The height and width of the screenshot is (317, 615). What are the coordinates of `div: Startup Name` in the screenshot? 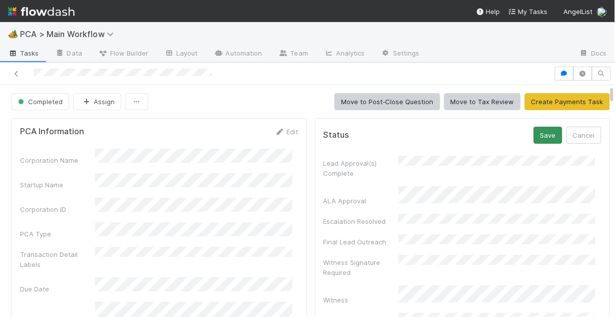 It's located at (58, 185).